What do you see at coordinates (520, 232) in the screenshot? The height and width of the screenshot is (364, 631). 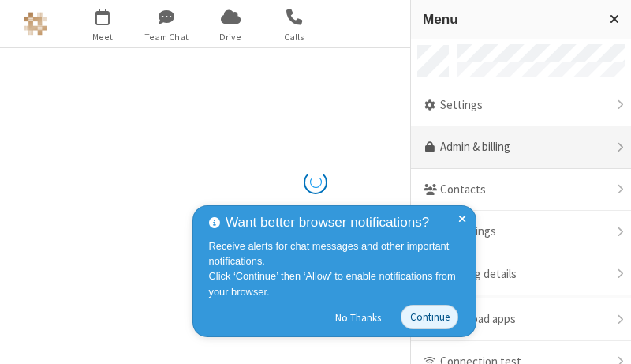 I see `div: Recordings` at bounding box center [520, 232].